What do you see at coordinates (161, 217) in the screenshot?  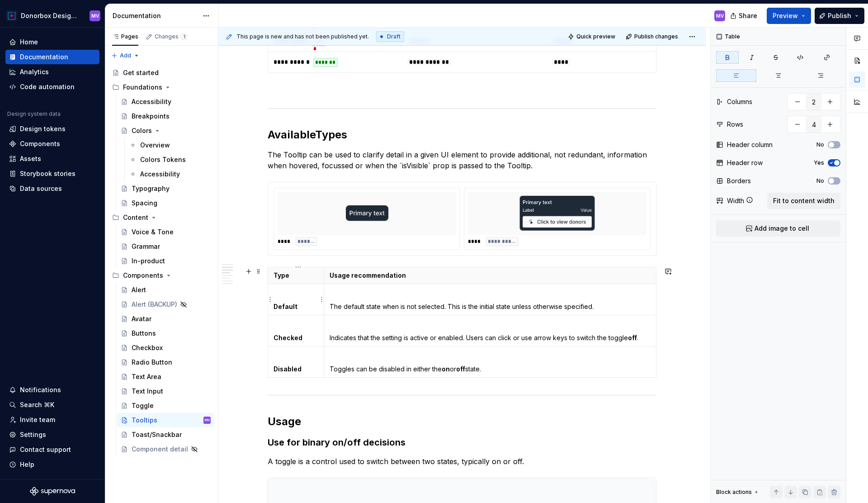 I see `div: Content` at bounding box center [161, 217].